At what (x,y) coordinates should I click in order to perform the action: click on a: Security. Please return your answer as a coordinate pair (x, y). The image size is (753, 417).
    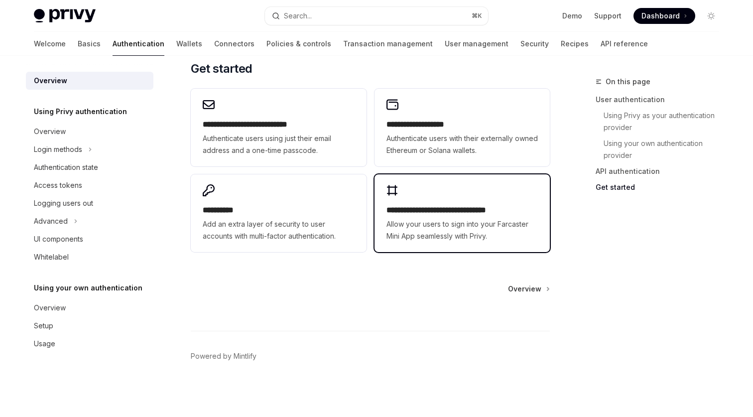
    Looking at the image, I should click on (535, 44).